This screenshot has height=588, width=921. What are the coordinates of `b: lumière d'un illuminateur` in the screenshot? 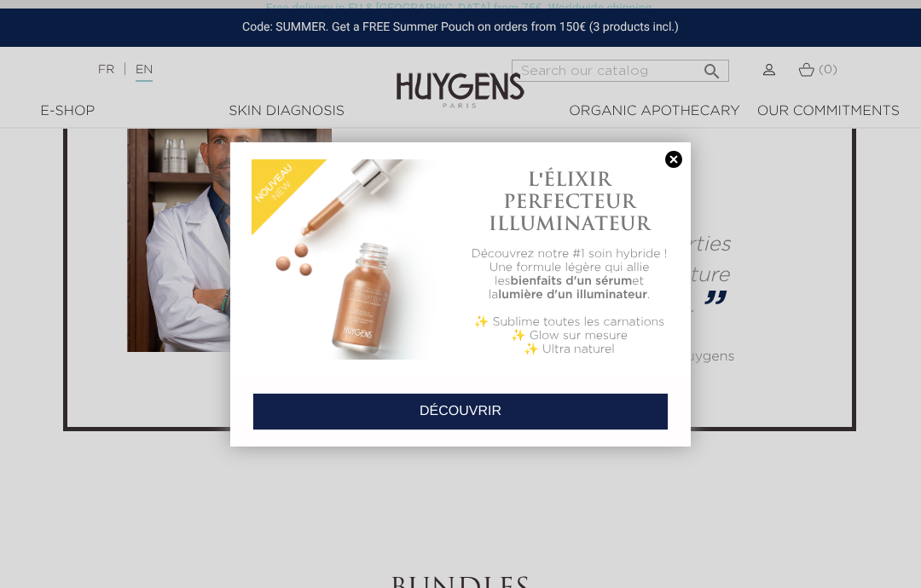 It's located at (572, 295).